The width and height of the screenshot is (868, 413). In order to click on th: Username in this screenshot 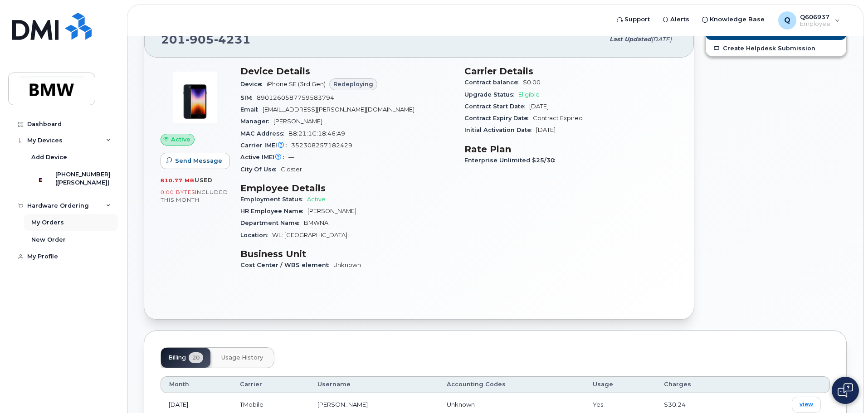, I will do `click(374, 385)`.